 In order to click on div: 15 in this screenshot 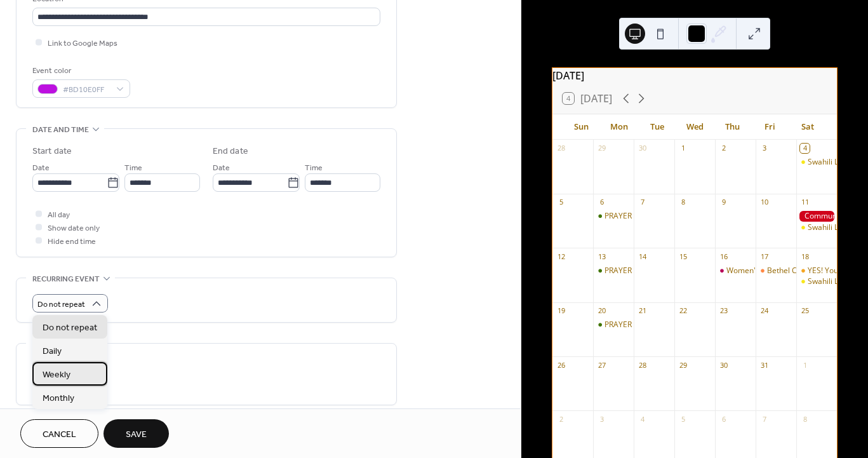, I will do `click(683, 256)`.